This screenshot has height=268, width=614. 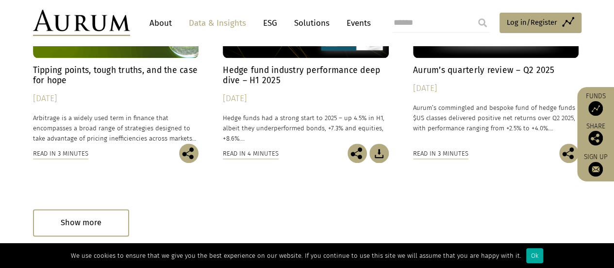 What do you see at coordinates (596, 103) in the screenshot?
I see `a: Funds` at bounding box center [596, 103].